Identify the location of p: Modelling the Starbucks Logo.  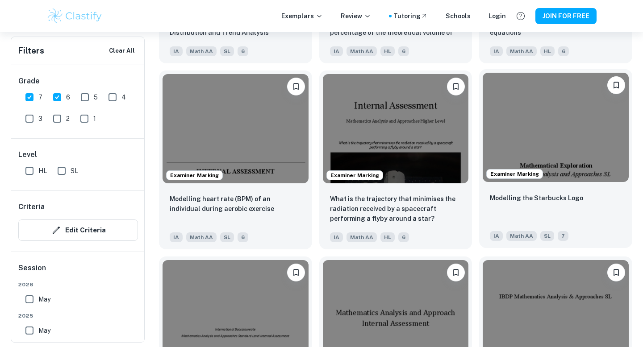
(536, 198).